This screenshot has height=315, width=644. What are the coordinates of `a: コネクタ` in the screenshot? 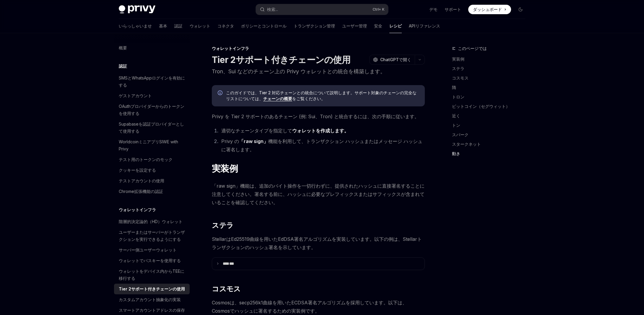 It's located at (226, 26).